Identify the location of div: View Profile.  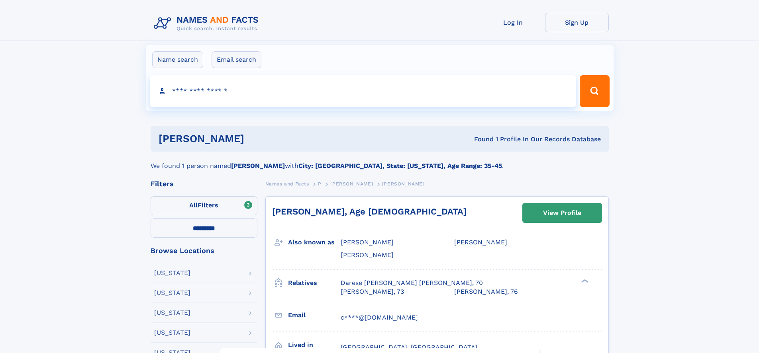
(562, 213).